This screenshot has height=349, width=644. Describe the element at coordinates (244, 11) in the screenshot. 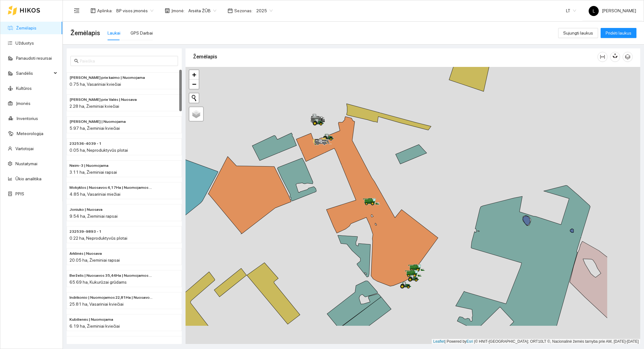

I see `span: Sezonas :` at that location.